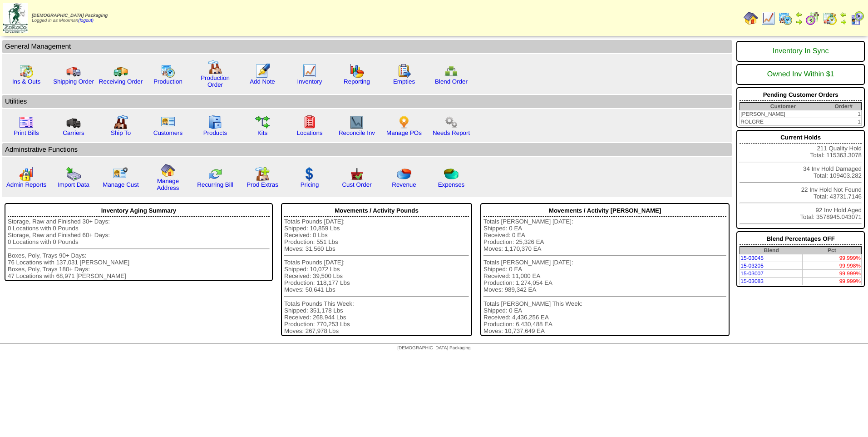 This screenshot has width=868, height=437. What do you see at coordinates (310, 81) in the screenshot?
I see `a: Inventory` at bounding box center [310, 81].